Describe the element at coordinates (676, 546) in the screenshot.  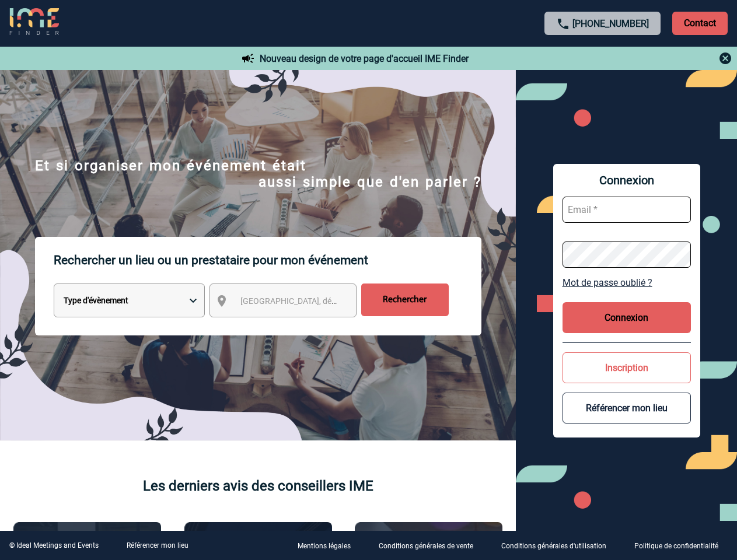
I see `p: Politique de confidentialité` at that location.